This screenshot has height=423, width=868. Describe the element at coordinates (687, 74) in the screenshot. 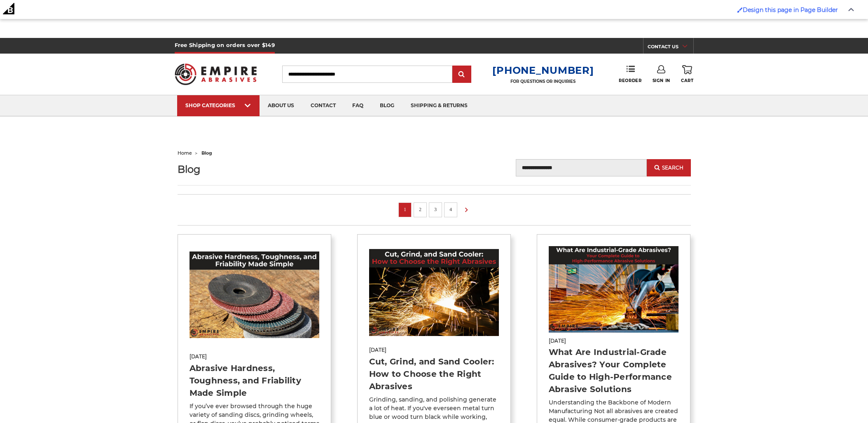

I see `a: Cart` at that location.